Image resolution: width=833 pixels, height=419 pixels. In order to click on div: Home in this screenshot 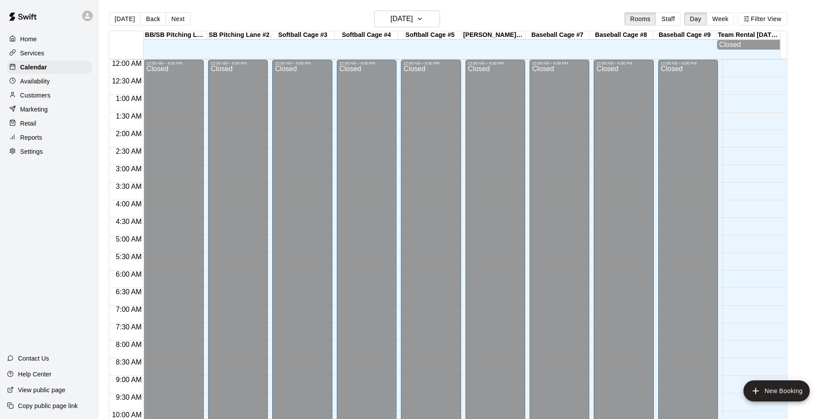, I will do `click(49, 39)`.